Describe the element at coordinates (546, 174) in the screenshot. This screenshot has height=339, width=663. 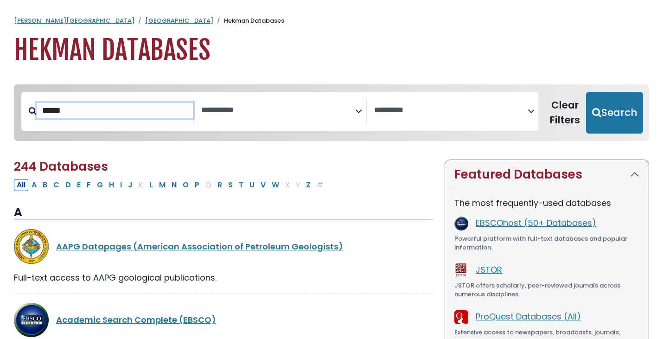
I see `button: Featured Databases` at that location.